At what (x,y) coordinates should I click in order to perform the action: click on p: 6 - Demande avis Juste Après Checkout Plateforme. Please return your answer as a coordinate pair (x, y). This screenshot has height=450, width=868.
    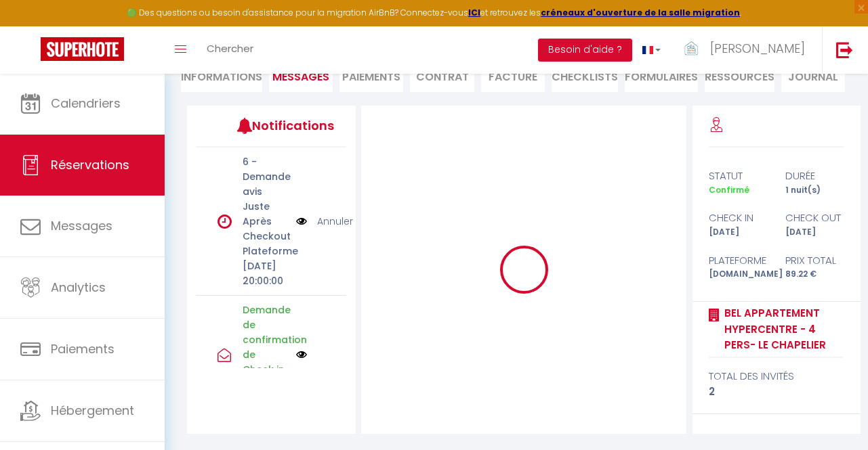
    Looking at the image, I should click on (265, 207).